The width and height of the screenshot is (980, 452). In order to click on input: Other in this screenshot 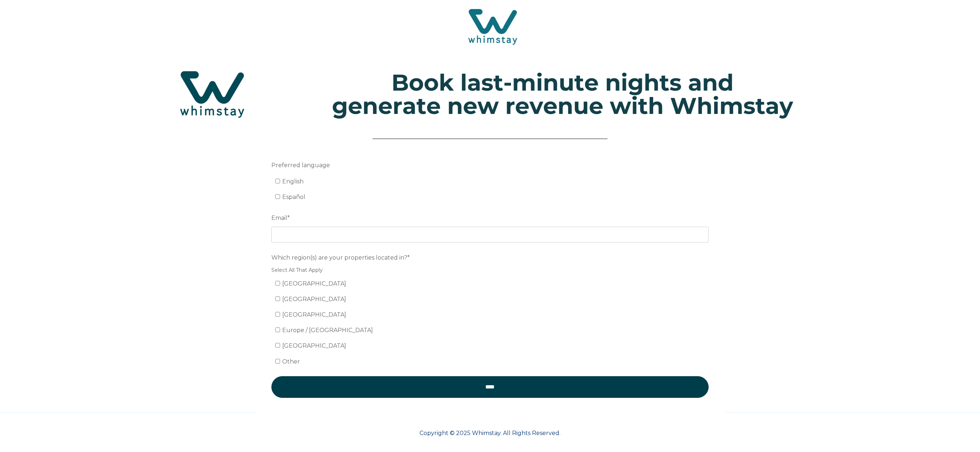, I will do `click(278, 361)`.